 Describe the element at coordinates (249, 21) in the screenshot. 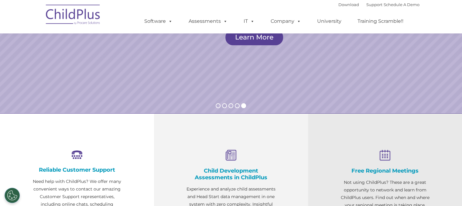

I see `a: IT` at that location.